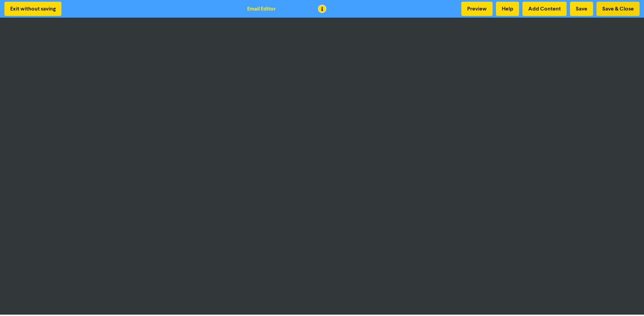 This screenshot has height=316, width=644. I want to click on div: Email Editor, so click(261, 9).